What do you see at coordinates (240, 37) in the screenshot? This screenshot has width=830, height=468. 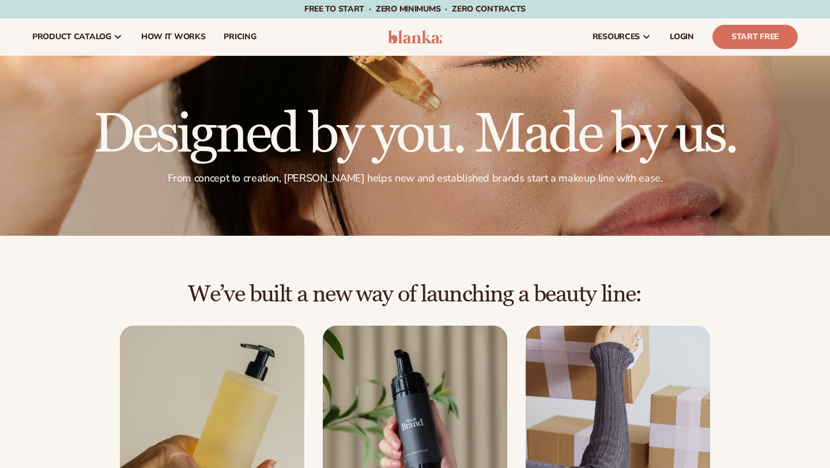 I see `a: pricing` at bounding box center [240, 37].